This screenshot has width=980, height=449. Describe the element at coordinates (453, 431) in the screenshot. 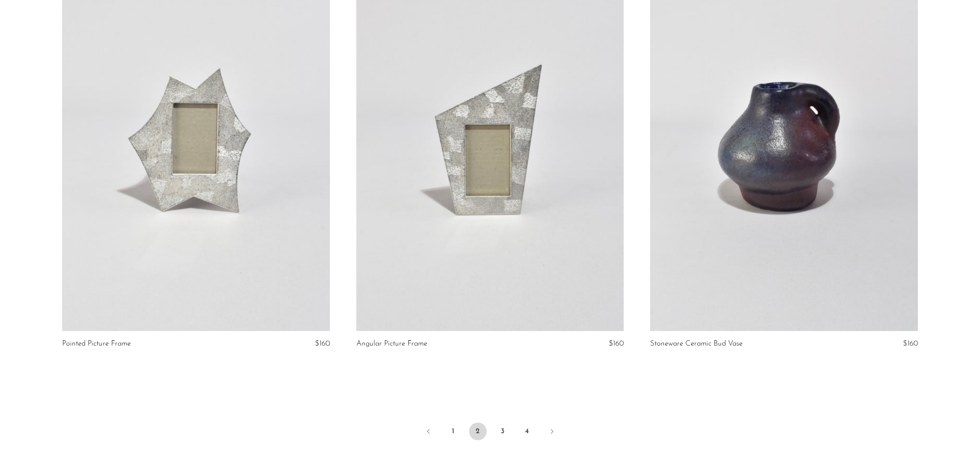

I see `a: 1` at that location.